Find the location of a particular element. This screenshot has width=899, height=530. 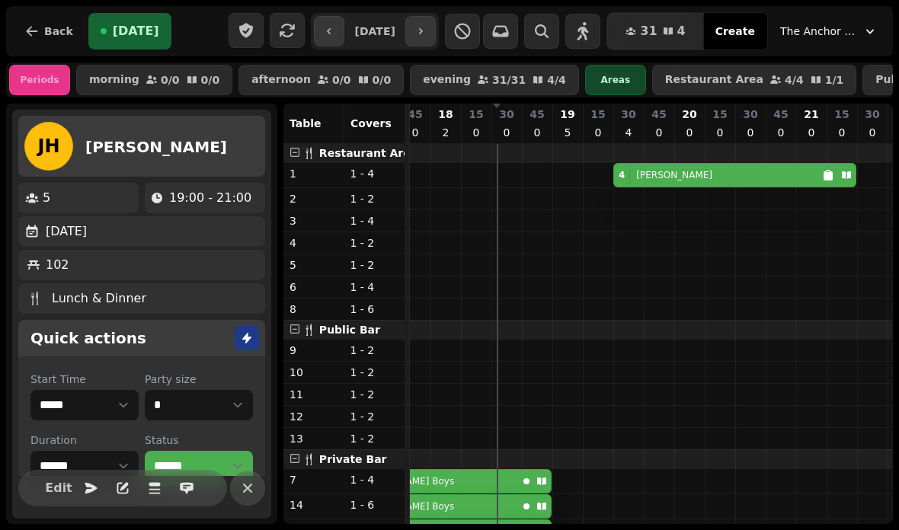

div: 4 is located at coordinates (622, 175).